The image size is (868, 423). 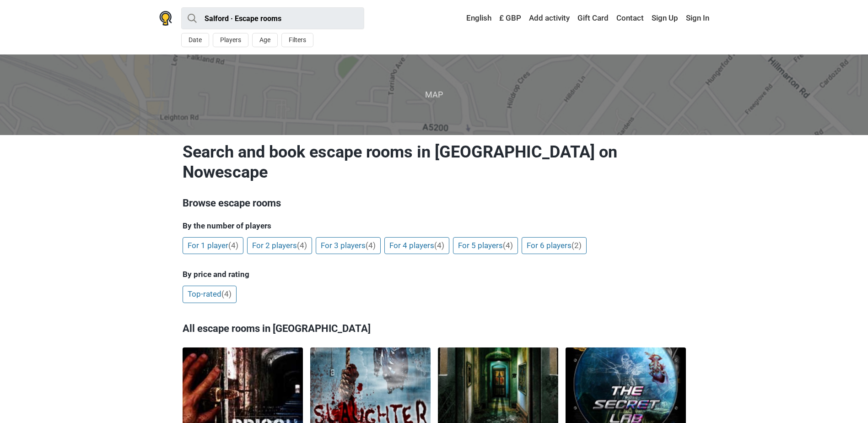 I want to click on a: Add activity, so click(x=549, y=18).